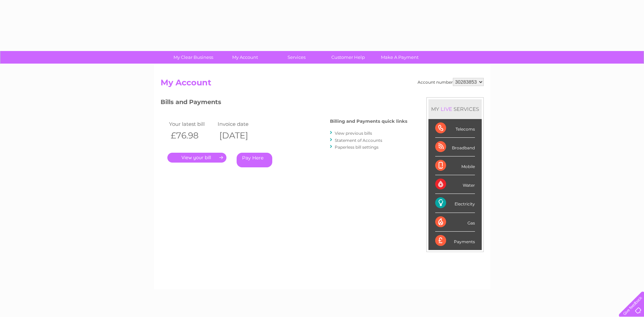 Image resolution: width=644 pixels, height=317 pixels. I want to click on div: Payments, so click(455, 241).